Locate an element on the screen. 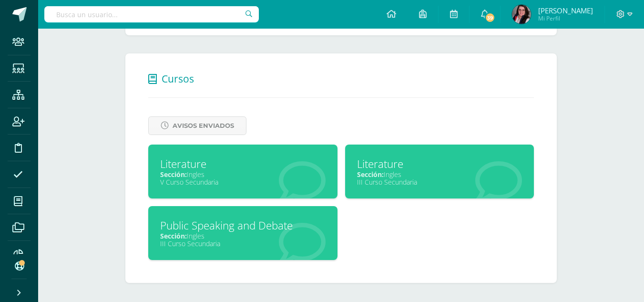  div: Public Speaking and Debate is located at coordinates (243, 225).